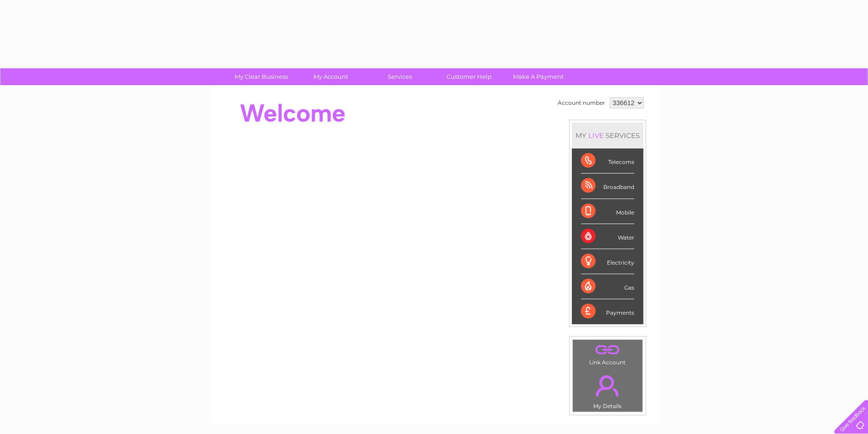 The image size is (868, 434). I want to click on div: LIVE, so click(596, 135).